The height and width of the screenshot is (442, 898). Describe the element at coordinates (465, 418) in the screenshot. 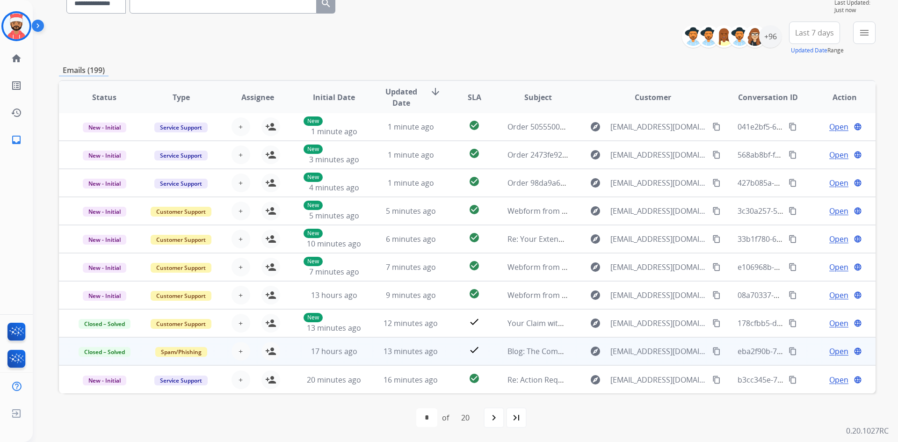

I see `div: 20` at that location.